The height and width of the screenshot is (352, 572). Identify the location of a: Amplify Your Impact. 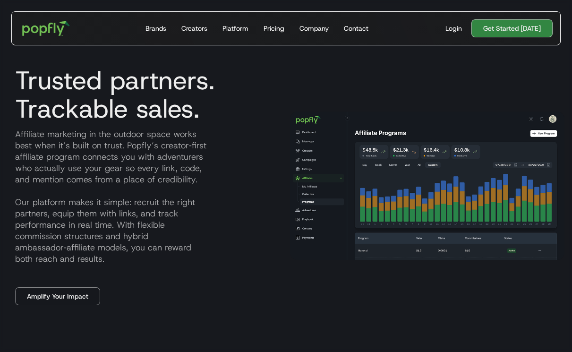
(58, 296).